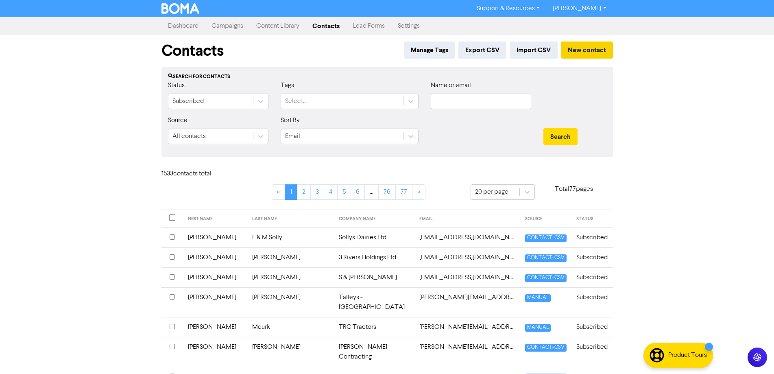 The height and width of the screenshot is (374, 774). Describe the element at coordinates (468, 302) in the screenshot. I see `td: aaron.chudleigh@fairfieldfarms.co.nz` at that location.